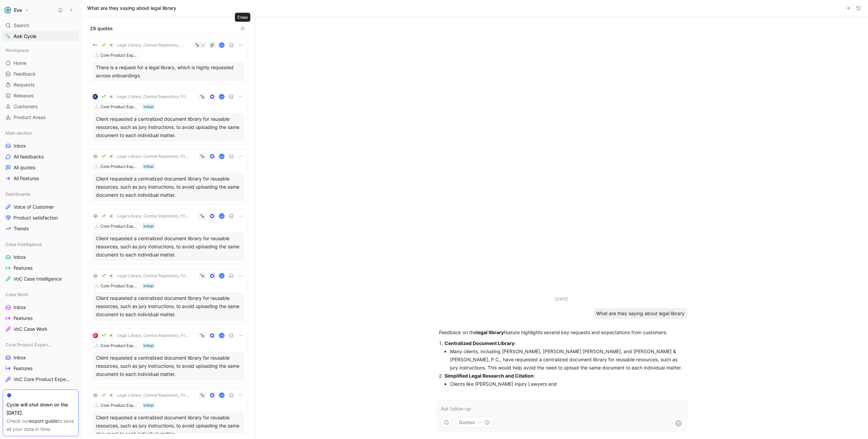 The width and height of the screenshot is (868, 439). I want to click on span: Case Work, so click(16, 295).